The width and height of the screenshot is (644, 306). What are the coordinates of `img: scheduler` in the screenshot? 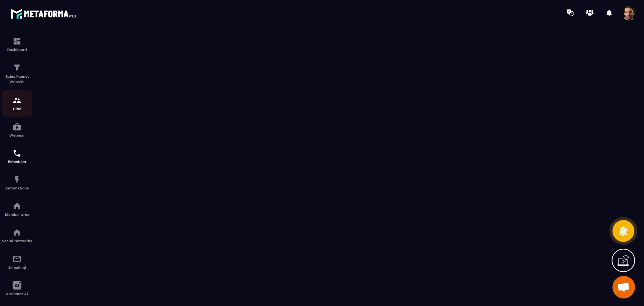 It's located at (17, 153).